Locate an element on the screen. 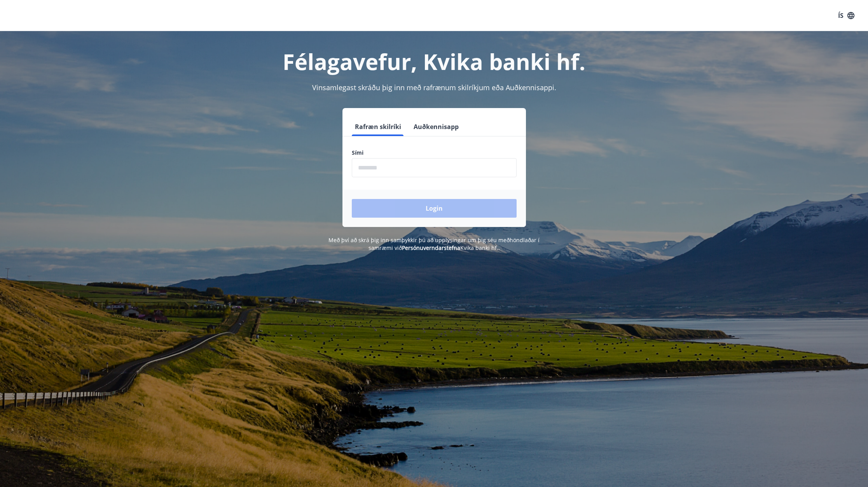 This screenshot has height=487, width=868. label: Sími is located at coordinates (434, 153).